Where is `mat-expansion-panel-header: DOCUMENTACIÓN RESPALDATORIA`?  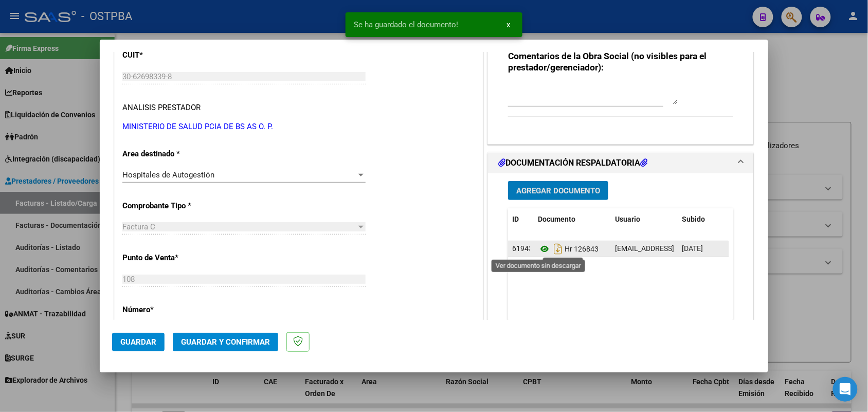
mat-expansion-panel-header: DOCUMENTACIÓN RESPALDATORIA is located at coordinates (621, 163).